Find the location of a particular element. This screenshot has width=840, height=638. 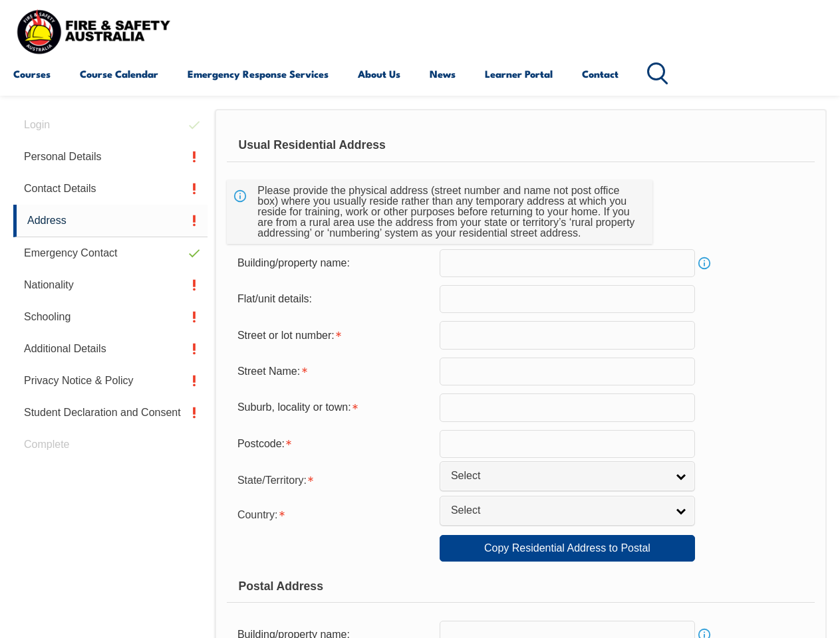

span: Country: is located at coordinates (257, 515).